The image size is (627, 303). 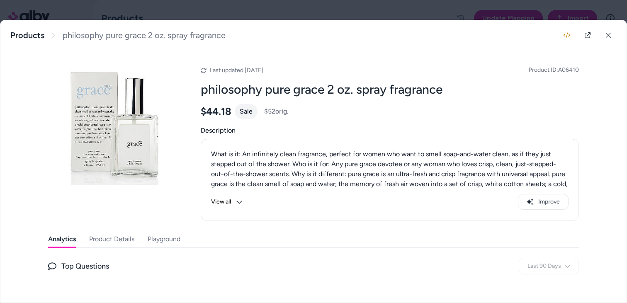 I want to click on span: Description, so click(x=390, y=131).